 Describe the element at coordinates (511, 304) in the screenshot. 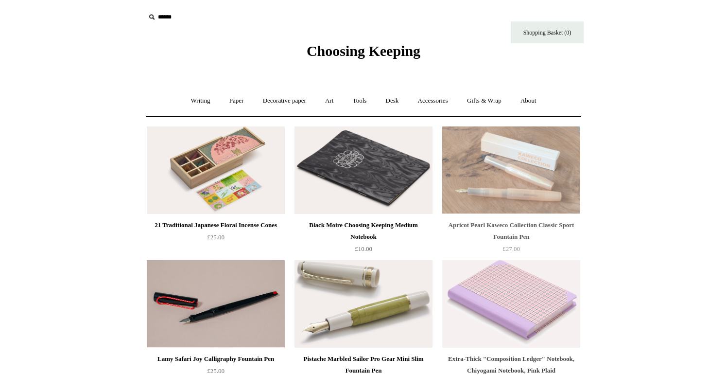

I see `a: Extra-Thick "Composition Ledger" Notebook, Chiyogami Notebook, Pink Plaid Extra-Thick "Compositio...` at that location.